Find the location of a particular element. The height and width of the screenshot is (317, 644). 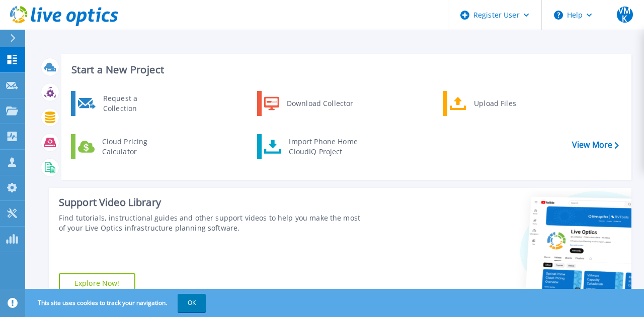

span: This site uses cookies to track your navigation. is located at coordinates (117, 303).